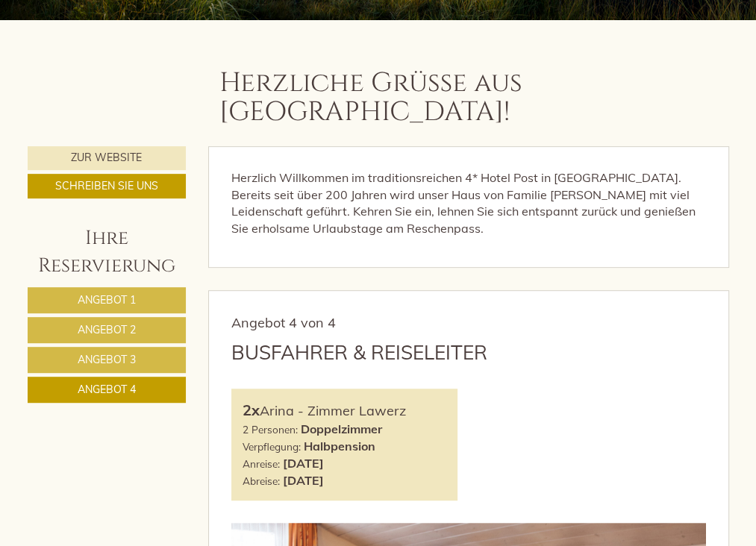 This screenshot has height=546, width=756. Describe the element at coordinates (107, 186) in the screenshot. I see `a: Schreiben Sie uns` at that location.